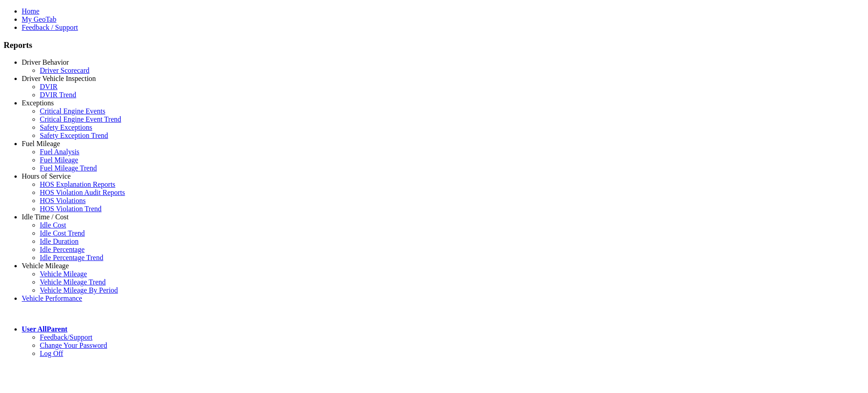 This screenshot has height=393, width=868. I want to click on a: Feedback / Support, so click(49, 27).